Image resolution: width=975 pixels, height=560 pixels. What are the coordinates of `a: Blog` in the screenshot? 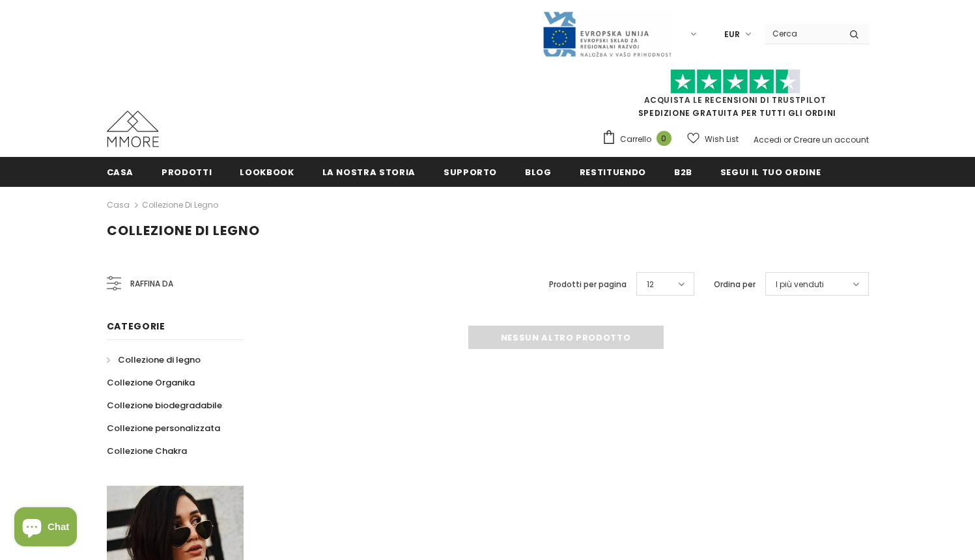 It's located at (538, 172).